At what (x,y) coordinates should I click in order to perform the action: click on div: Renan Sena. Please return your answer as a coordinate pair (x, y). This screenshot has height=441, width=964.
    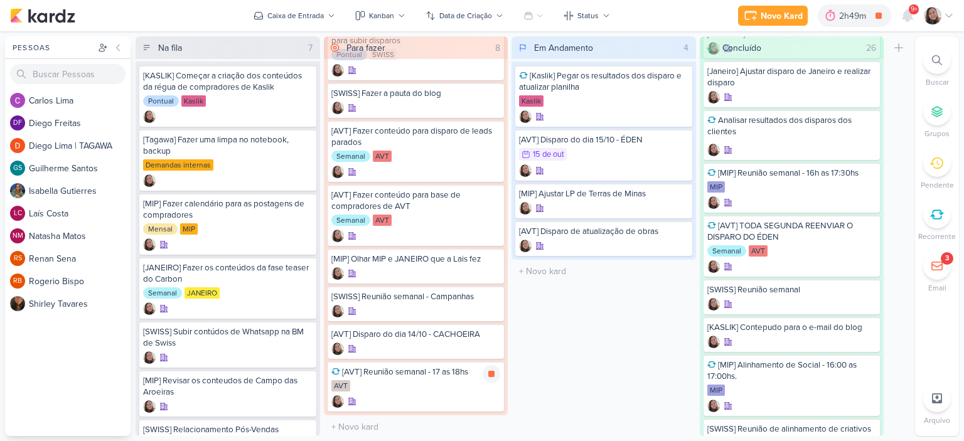
    Looking at the image, I should click on (18, 259).